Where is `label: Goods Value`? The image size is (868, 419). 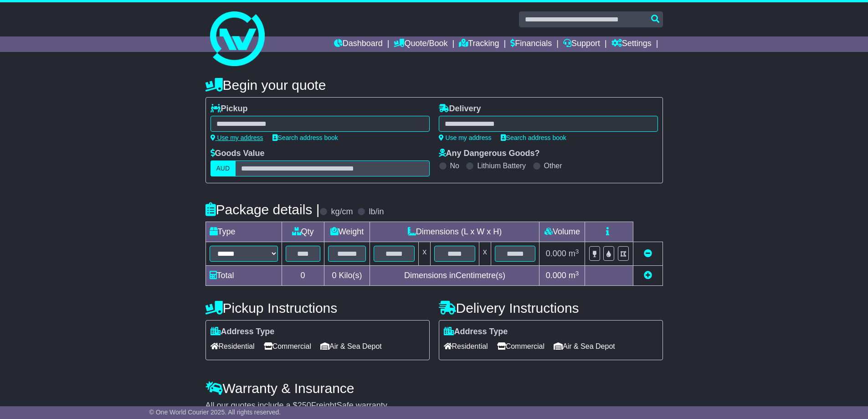
label: Goods Value is located at coordinates (237, 154).